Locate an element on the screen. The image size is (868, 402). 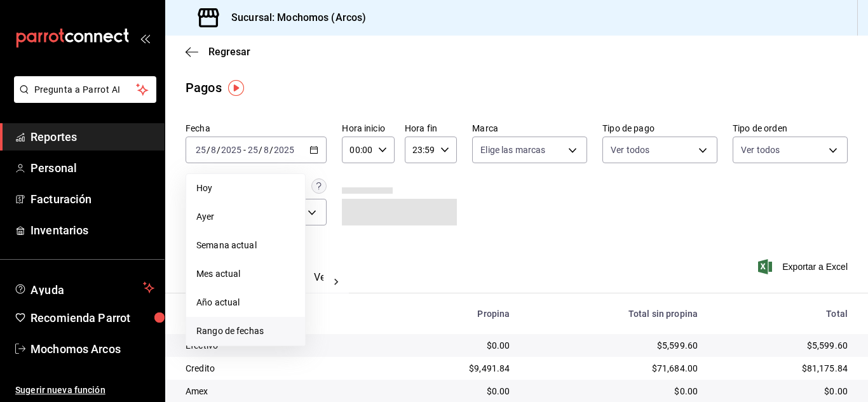
span: Ayer is located at coordinates (245, 216).